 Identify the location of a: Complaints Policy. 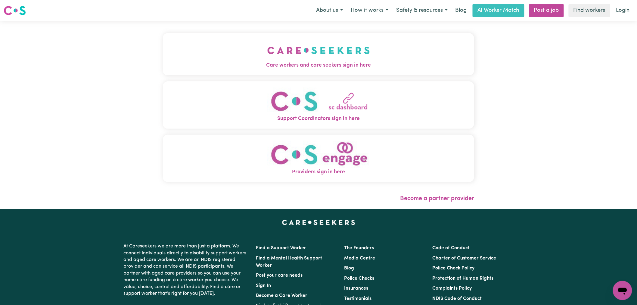
(452, 288).